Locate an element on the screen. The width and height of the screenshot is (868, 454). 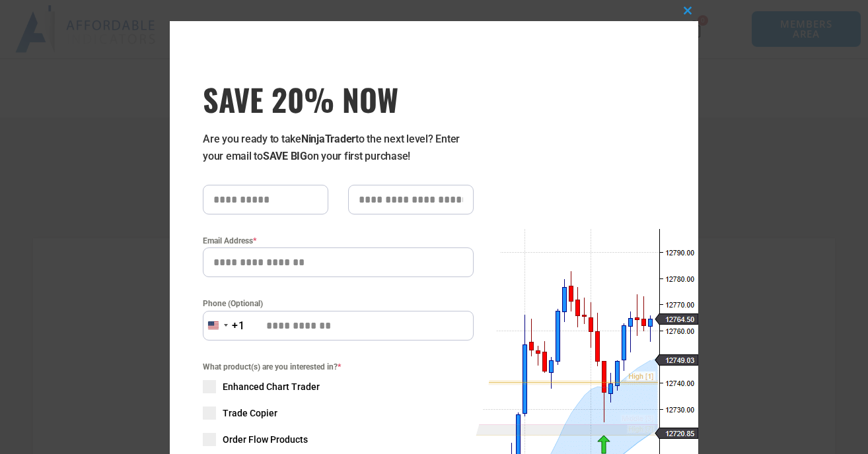
strong: NinjaTrader is located at coordinates (329, 138).